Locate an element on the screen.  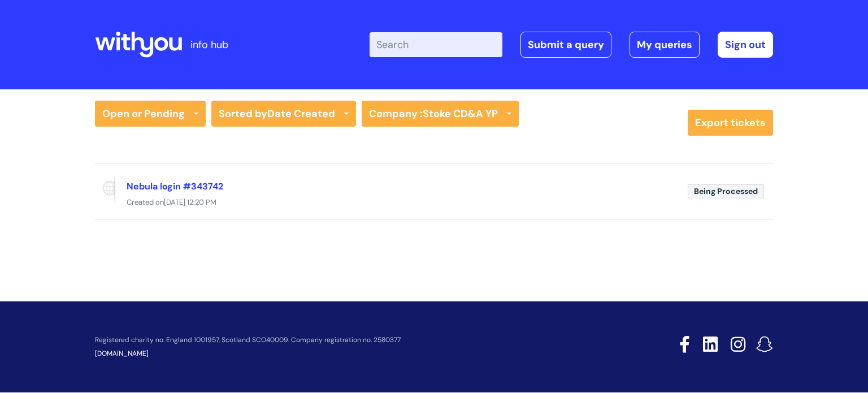
a: Sorted byDate Created is located at coordinates (284, 114).